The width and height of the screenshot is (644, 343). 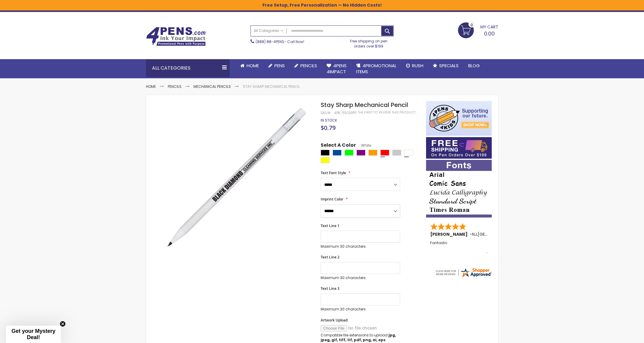 I want to click on div: Orange, so click(x=373, y=153).